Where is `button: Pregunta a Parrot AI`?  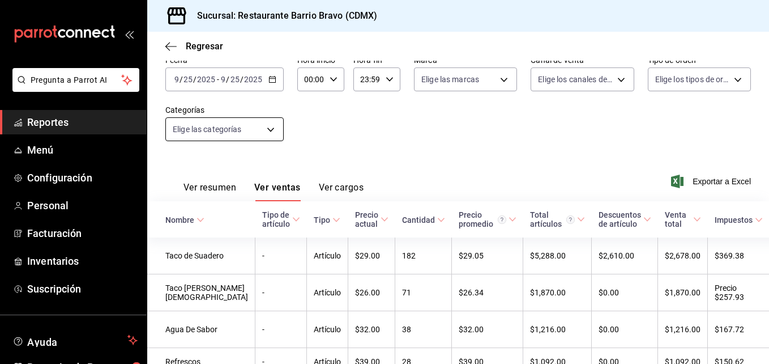
button: Pregunta a Parrot AI is located at coordinates (76, 80).